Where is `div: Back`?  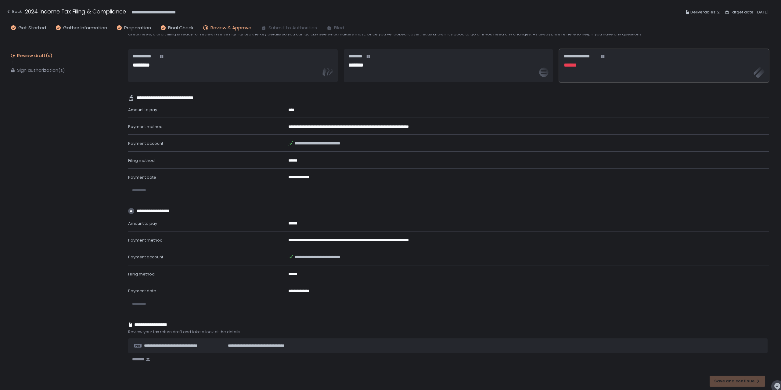
div: Back is located at coordinates (14, 12).